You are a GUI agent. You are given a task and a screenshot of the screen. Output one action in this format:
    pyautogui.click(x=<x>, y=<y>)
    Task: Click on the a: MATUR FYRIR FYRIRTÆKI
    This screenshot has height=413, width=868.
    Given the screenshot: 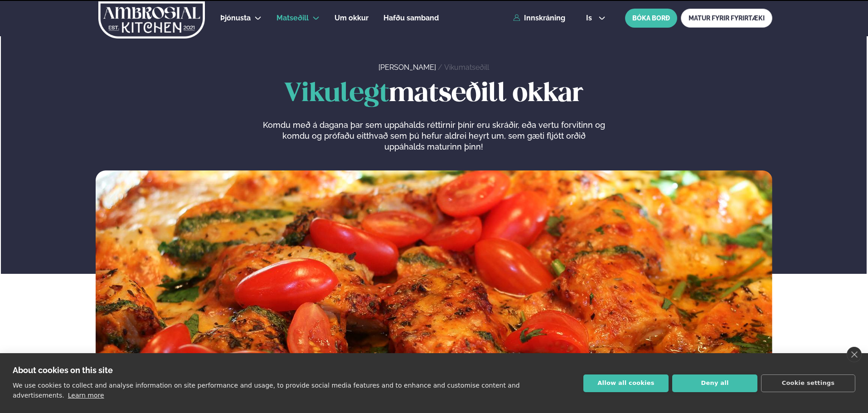 What is the action you would take?
    pyautogui.click(x=727, y=18)
    